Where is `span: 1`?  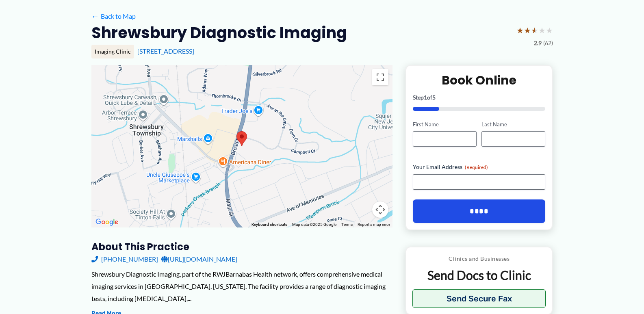
span: 1 is located at coordinates (425, 97).